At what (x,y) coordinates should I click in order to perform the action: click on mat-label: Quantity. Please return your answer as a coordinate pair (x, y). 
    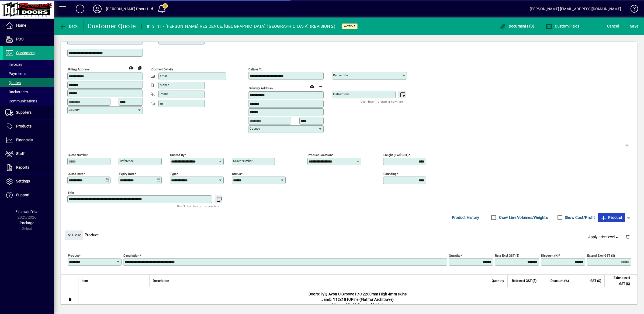
    Looking at the image, I should click on (455, 256).